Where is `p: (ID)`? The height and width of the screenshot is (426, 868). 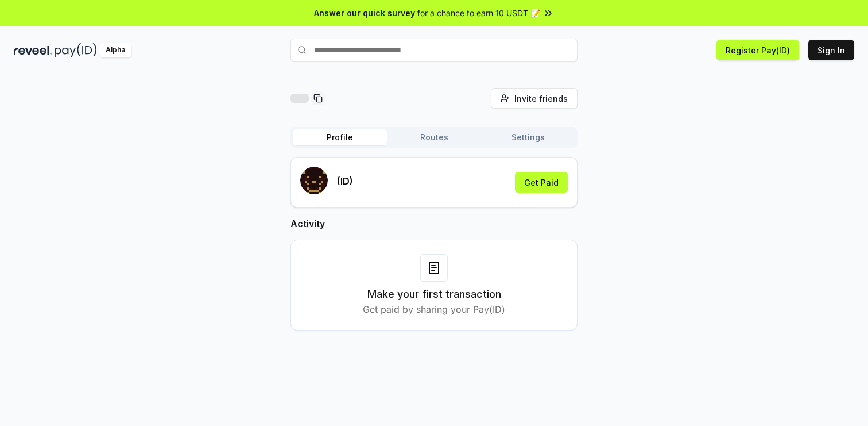 p: (ID) is located at coordinates (345, 181).